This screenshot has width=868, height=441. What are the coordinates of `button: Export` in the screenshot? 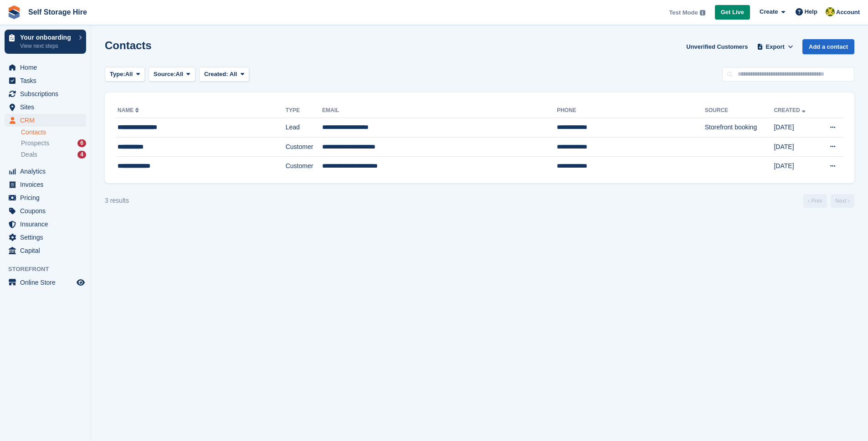 It's located at (775, 46).